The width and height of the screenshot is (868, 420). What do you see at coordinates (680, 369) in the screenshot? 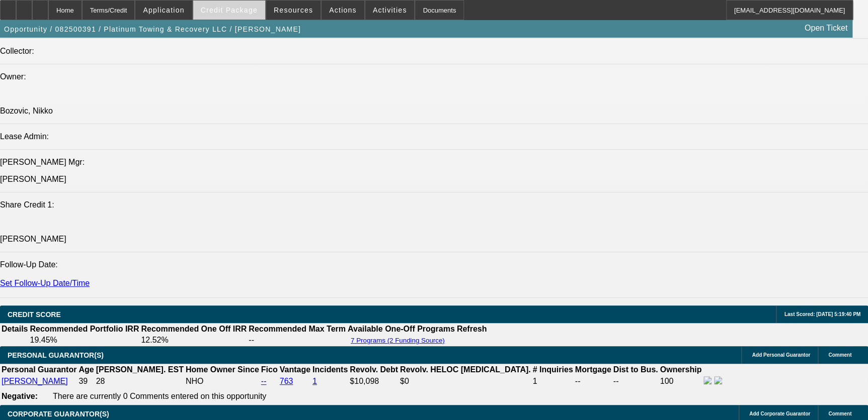
I see `b: Ownership` at bounding box center [680, 369].